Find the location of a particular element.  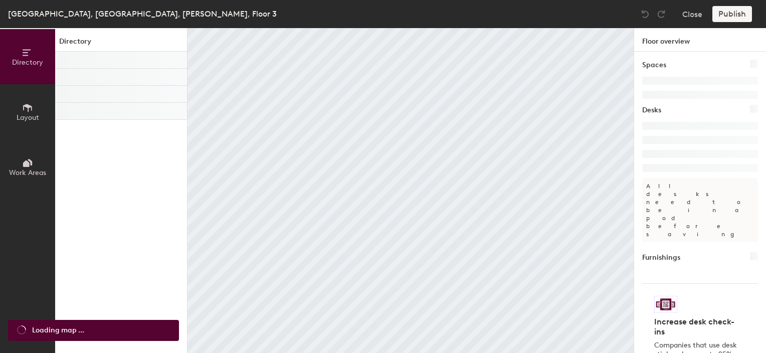

img: Redo is located at coordinates (661, 14).